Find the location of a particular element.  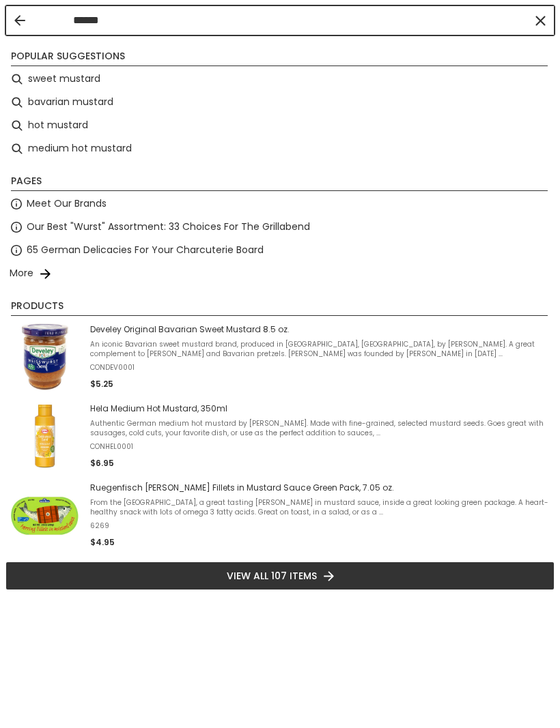

li: More is located at coordinates (280, 273).